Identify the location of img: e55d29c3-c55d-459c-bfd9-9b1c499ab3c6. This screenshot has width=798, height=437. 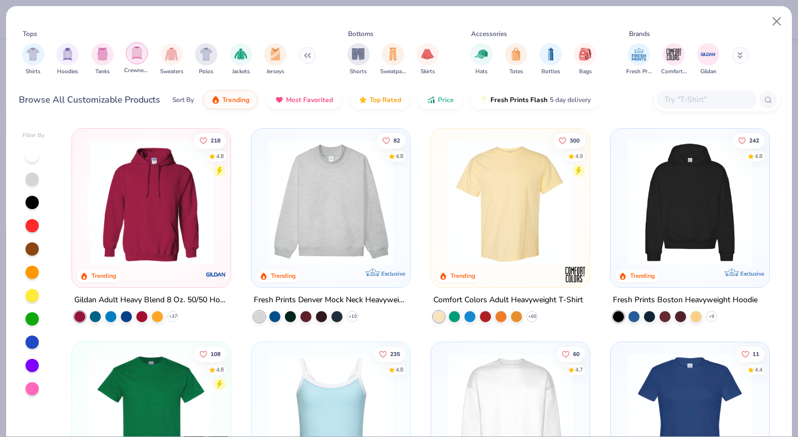
(646, 202).